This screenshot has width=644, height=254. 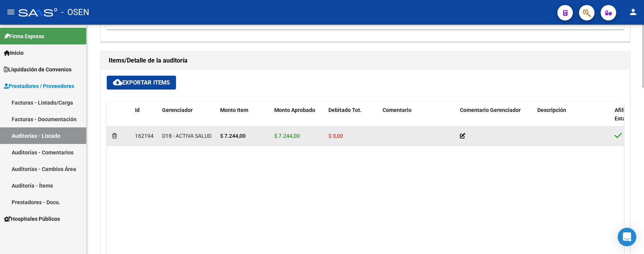 I want to click on span: Monto Item, so click(x=234, y=110).